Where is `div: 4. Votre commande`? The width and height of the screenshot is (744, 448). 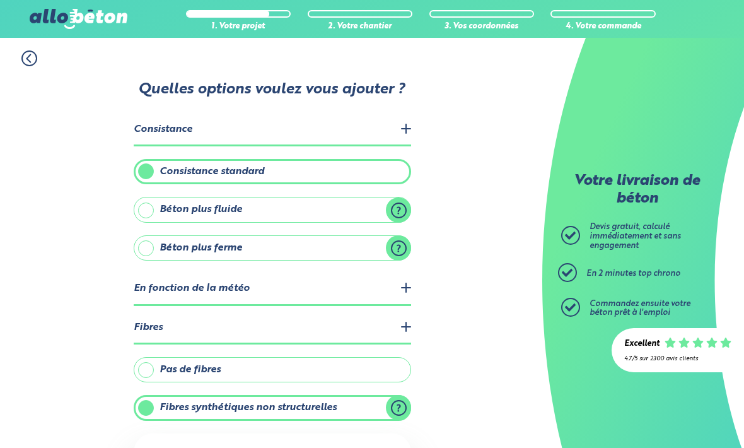
div: 4. Votre commande is located at coordinates (603, 26).